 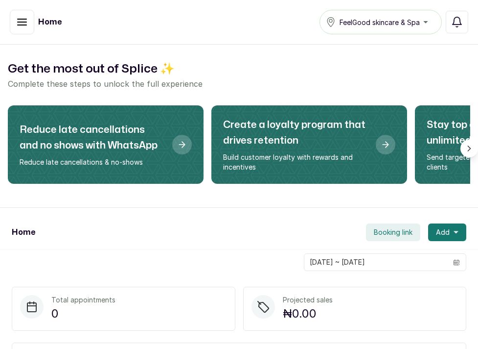 What do you see at coordinates (83, 300) in the screenshot?
I see `p: Total appointments` at bounding box center [83, 300].